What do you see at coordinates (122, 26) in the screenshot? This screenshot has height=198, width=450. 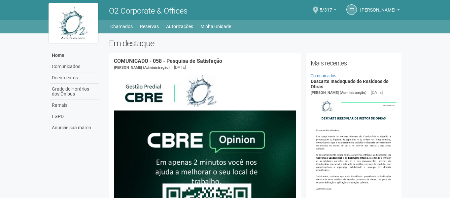 I see `a: Chamados` at bounding box center [122, 26].